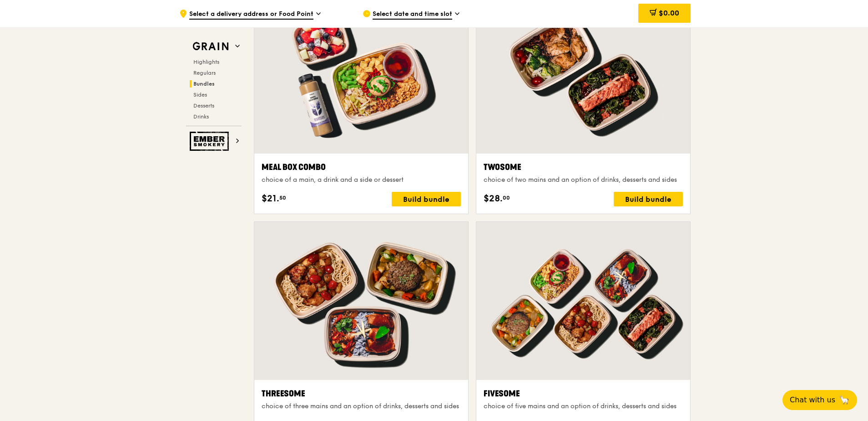  What do you see at coordinates (206, 62) in the screenshot?
I see `span: Highlights` at bounding box center [206, 62].